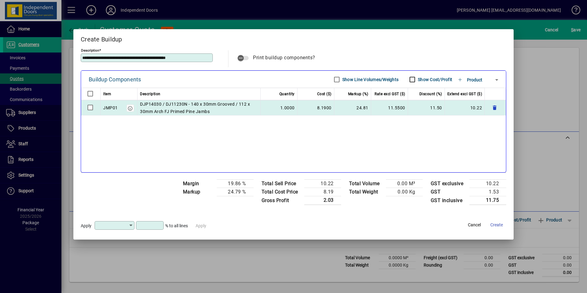 This screenshot has height=293, width=587. I want to click on h2: Create Buildup, so click(294, 38).